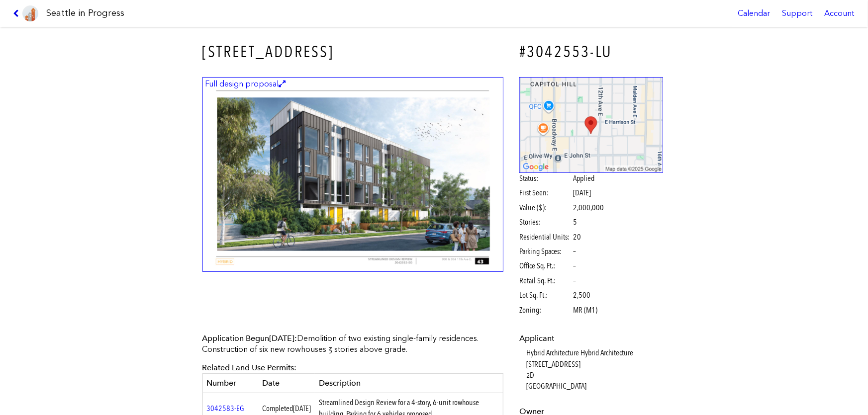 This screenshot has height=415, width=868. I want to click on figcaption: Full design proposal, so click(245, 84).